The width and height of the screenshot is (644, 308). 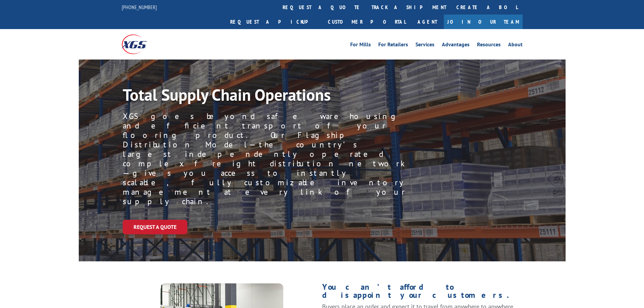 What do you see at coordinates (425, 46) in the screenshot?
I see `a: Services` at bounding box center [425, 46].